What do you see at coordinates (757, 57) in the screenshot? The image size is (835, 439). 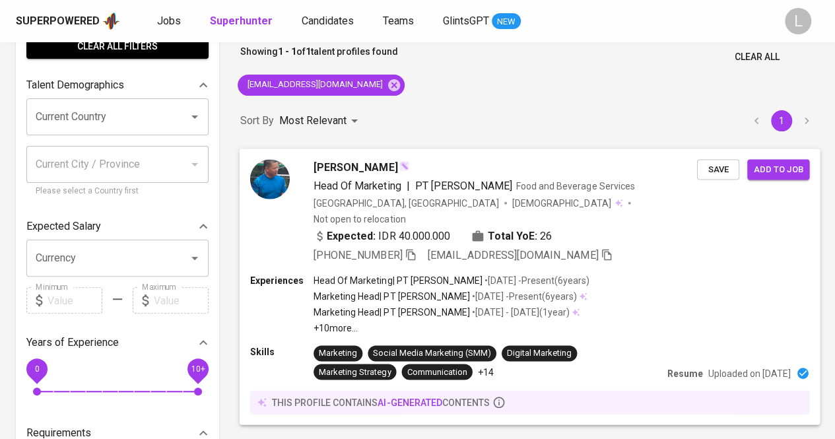 I see `button: Clear All` at bounding box center [757, 57].